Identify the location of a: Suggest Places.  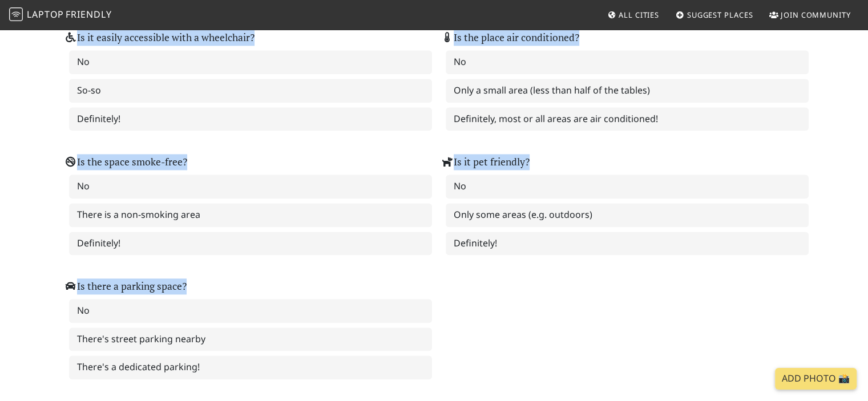
(714, 15).